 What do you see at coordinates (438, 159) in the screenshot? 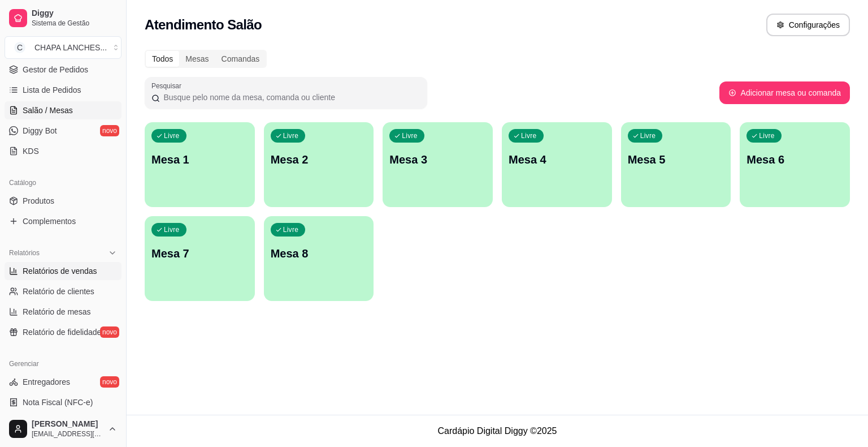
I see `p: Mesa 3` at bounding box center [438, 159].